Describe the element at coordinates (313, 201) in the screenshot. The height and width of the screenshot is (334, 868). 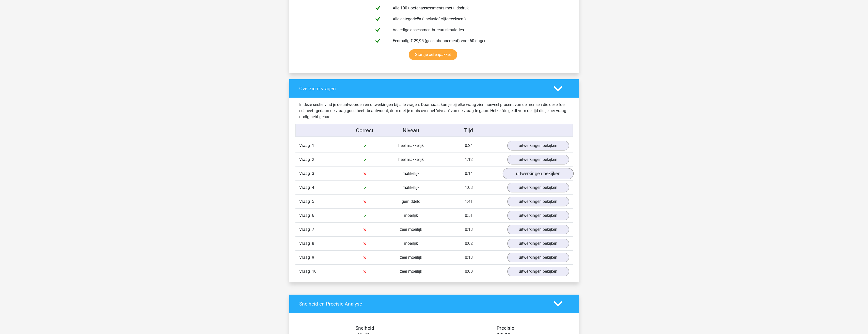
I see `span: 5` at that location.